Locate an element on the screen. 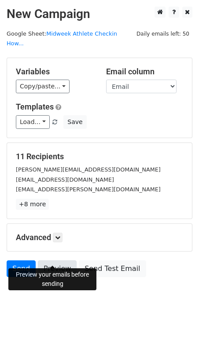  a: Templates is located at coordinates (35, 107).